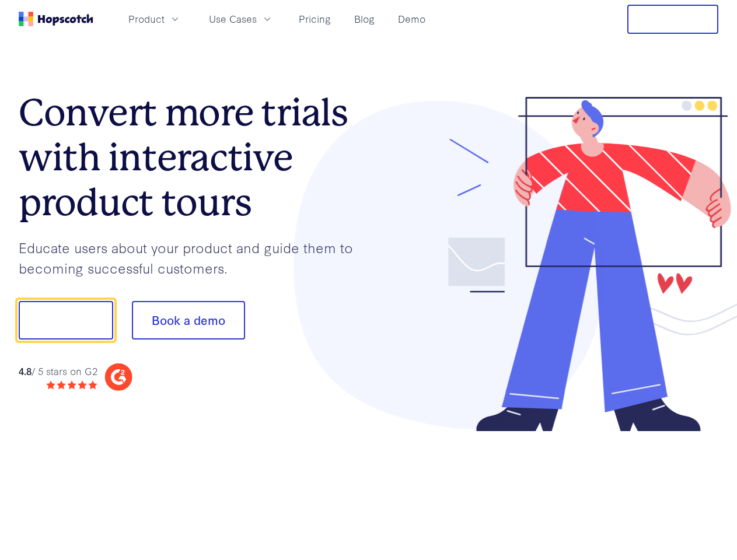  What do you see at coordinates (233, 19) in the screenshot?
I see `span: Use Cases` at bounding box center [233, 19].